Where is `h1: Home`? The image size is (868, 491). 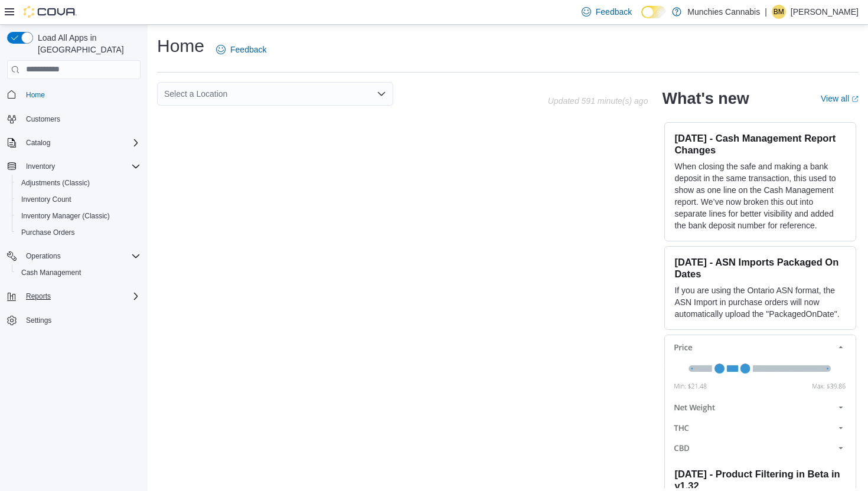 h1: Home is located at coordinates (181, 46).